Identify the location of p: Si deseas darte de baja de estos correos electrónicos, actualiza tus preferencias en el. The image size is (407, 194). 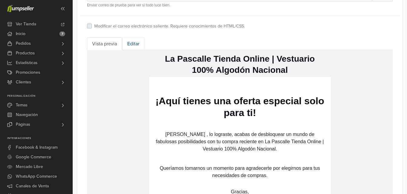
(153, 165).